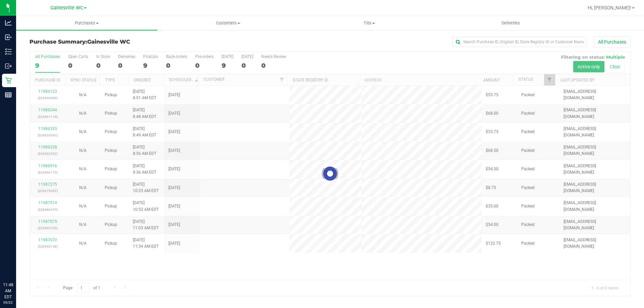  Describe the element at coordinates (87, 23) in the screenshot. I see `a: Purchases` at that location.